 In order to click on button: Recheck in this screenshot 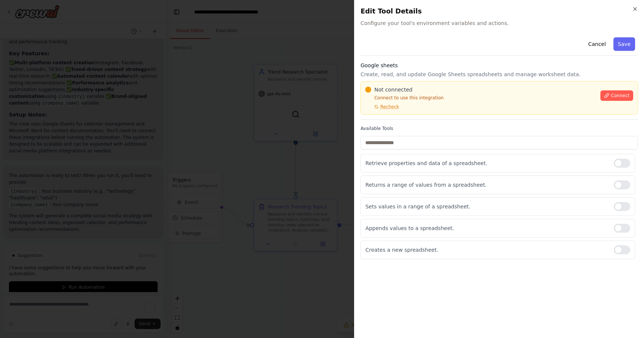, I will do `click(382, 107)`.